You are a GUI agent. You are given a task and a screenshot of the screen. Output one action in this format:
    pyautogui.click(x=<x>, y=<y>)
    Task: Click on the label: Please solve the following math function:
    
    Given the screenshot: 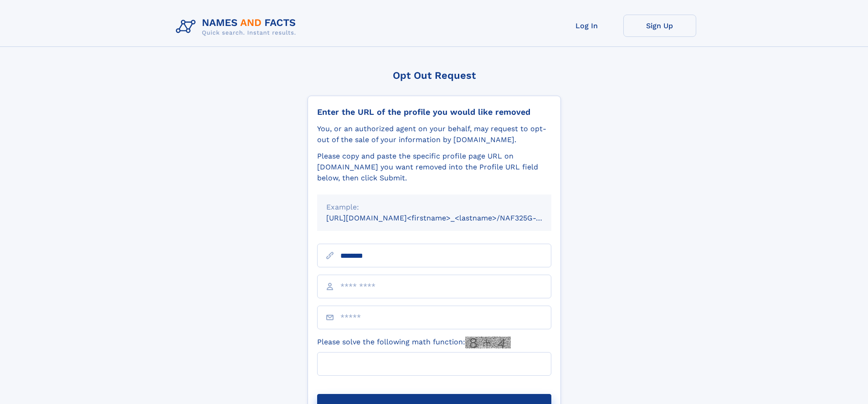 What is the action you would take?
    pyautogui.click(x=414, y=343)
    